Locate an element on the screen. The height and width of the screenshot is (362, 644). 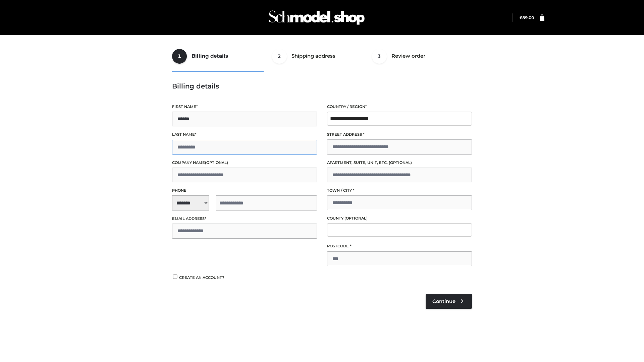
bdi: 89.00 is located at coordinates (526, 18).